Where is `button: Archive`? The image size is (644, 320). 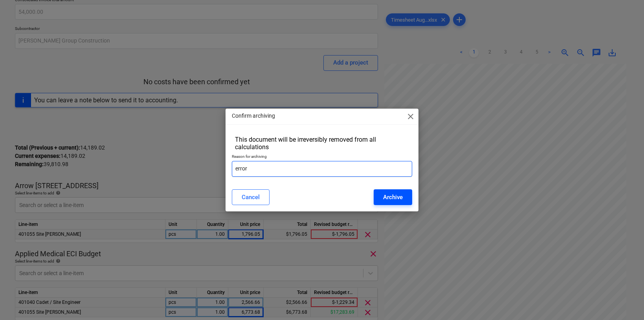
button: Archive is located at coordinates (393, 197).